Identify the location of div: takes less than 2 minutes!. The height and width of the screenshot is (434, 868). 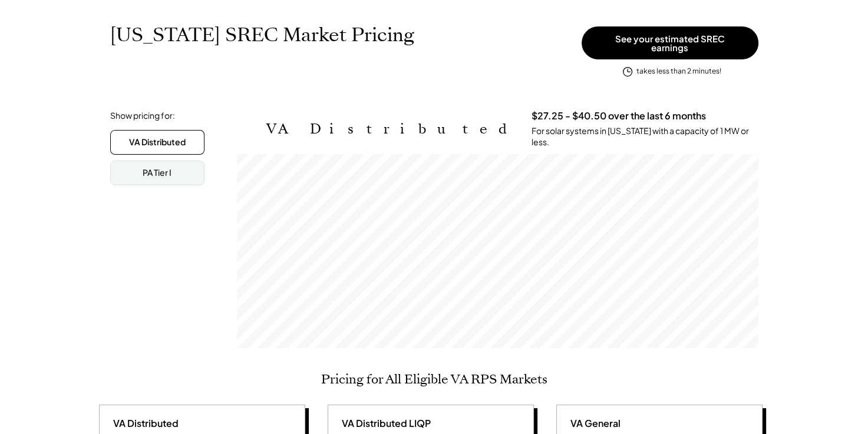
(678, 71).